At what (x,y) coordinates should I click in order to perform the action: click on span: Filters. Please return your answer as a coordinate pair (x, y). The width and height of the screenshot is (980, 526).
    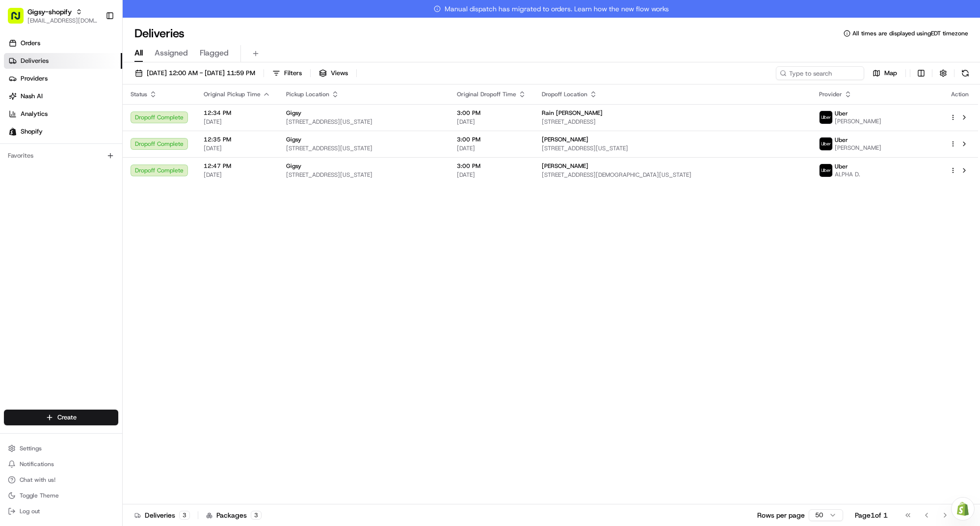
    Looking at the image, I should click on (293, 74).